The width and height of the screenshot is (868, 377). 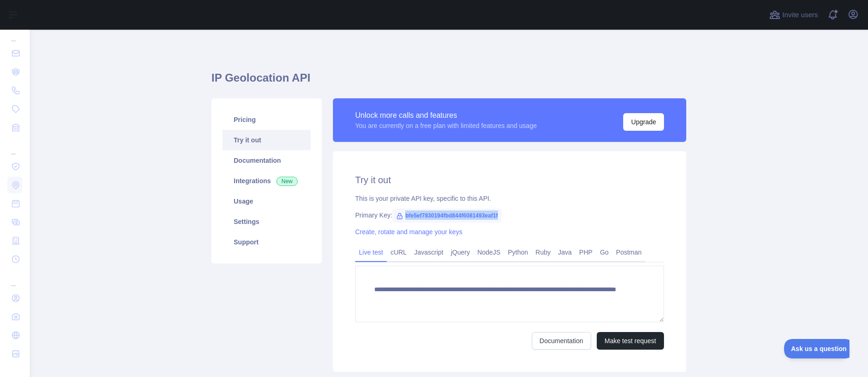 I want to click on span: bfe5ef7830194fbd844f6081493eaf1f, so click(x=447, y=216).